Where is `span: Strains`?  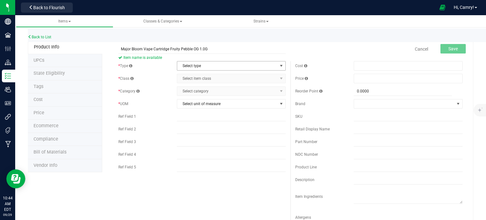
span: Strains is located at coordinates (261, 21).